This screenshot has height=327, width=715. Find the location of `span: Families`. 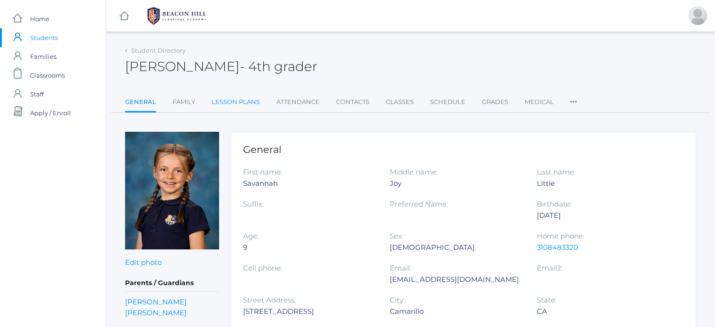

span: Families is located at coordinates (43, 56).